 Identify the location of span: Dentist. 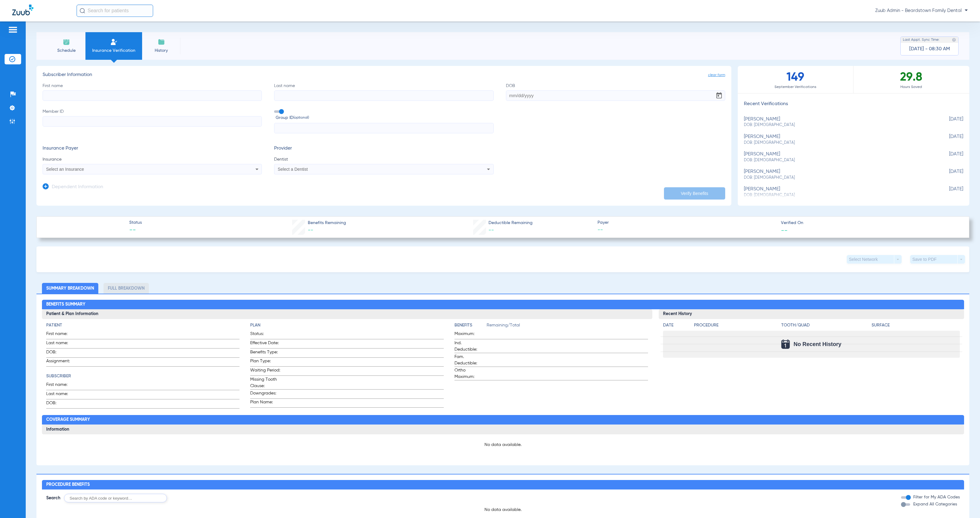
(384, 159).